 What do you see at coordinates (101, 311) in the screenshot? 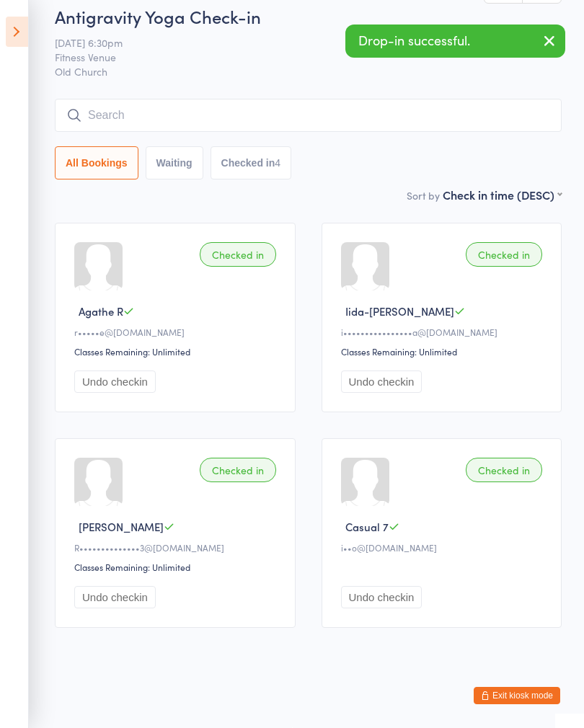
I see `span: Agathe R` at bounding box center [101, 311].